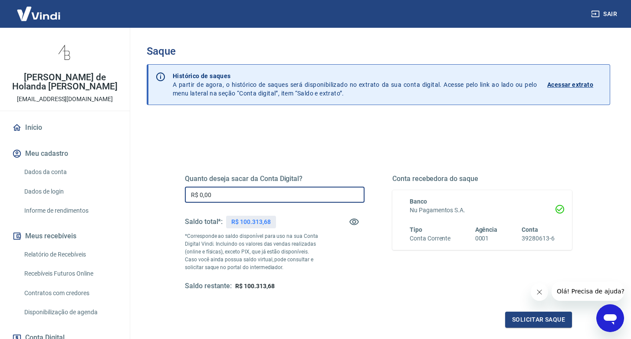 The width and height of the screenshot is (631, 339). Describe the element at coordinates (70, 273) in the screenshot. I see `a: Recebíveis Futuros Online` at that location.